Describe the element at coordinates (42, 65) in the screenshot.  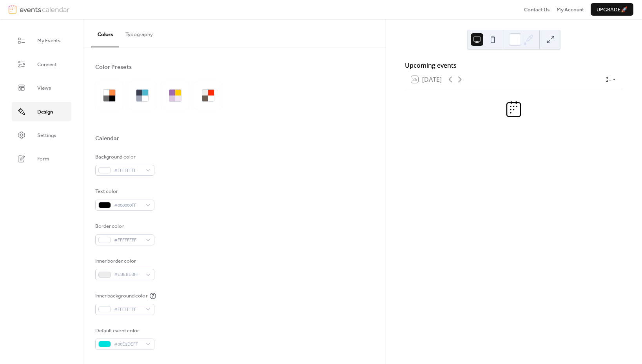
I see `a: Connect` at that location.